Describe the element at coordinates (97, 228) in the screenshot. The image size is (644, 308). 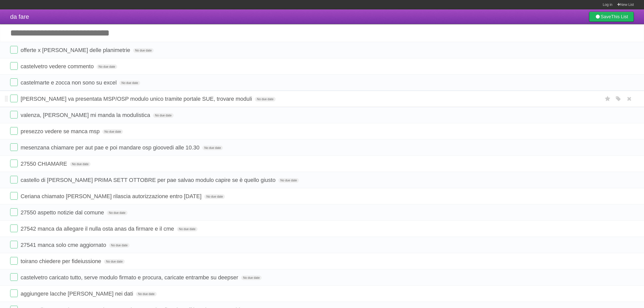
I see `span: 27542 manca da allegare il nulla osta anas da firmare e il cme` at that location.